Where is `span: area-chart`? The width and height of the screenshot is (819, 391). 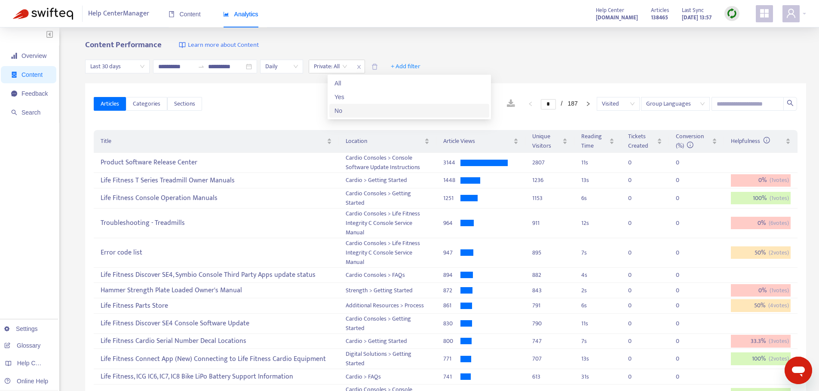
span: area-chart is located at coordinates (226, 14).